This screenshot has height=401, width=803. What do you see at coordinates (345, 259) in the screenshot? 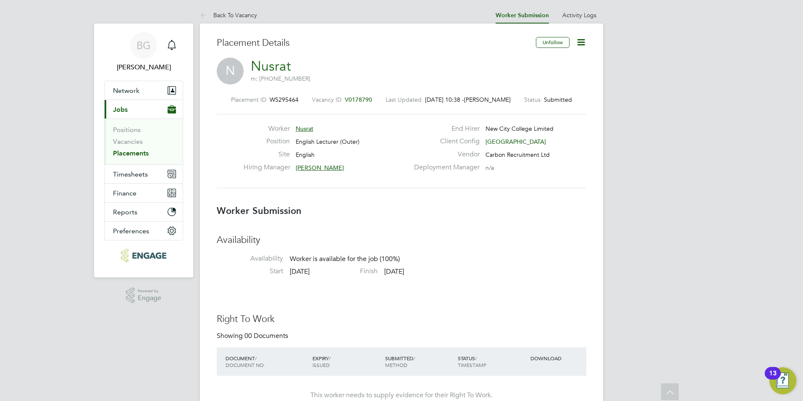
I see `span: Worker is available for the job (100%)` at bounding box center [345, 259].